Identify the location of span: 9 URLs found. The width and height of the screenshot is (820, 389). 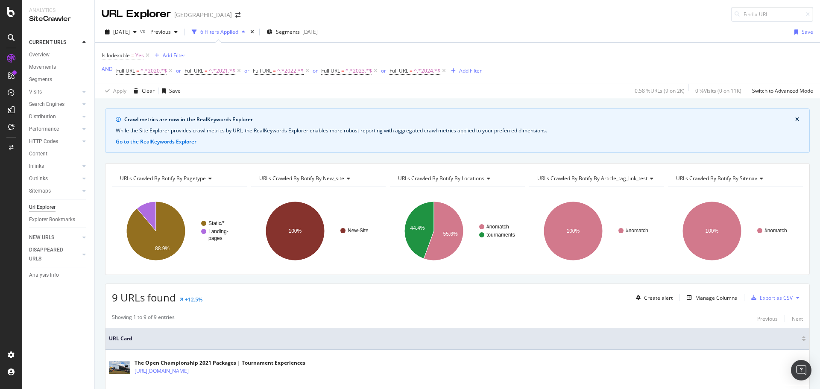
(144, 297).